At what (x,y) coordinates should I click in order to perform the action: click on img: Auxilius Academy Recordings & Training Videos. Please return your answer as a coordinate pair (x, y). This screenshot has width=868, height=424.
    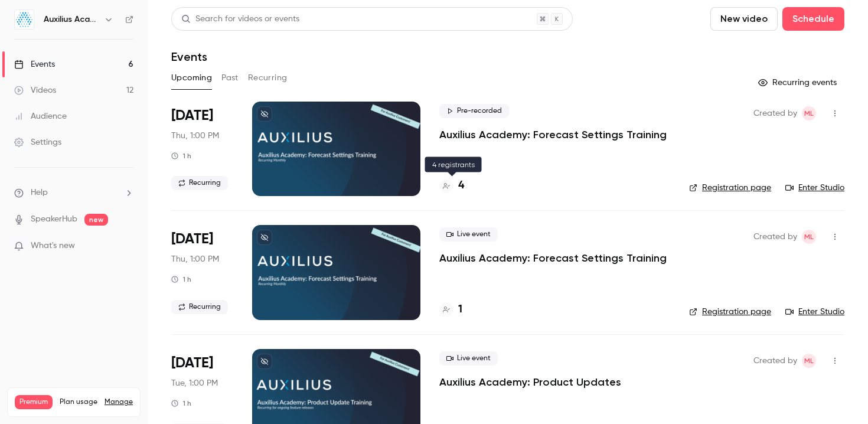
    Looking at the image, I should click on (25, 20).